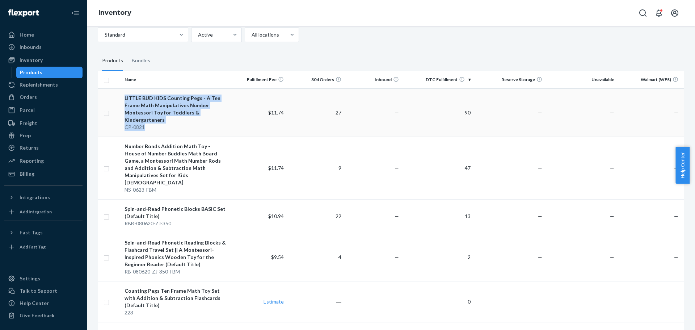 The image size is (695, 330). What do you see at coordinates (39, 85) in the screenshot?
I see `div: Replenishments` at bounding box center [39, 85].